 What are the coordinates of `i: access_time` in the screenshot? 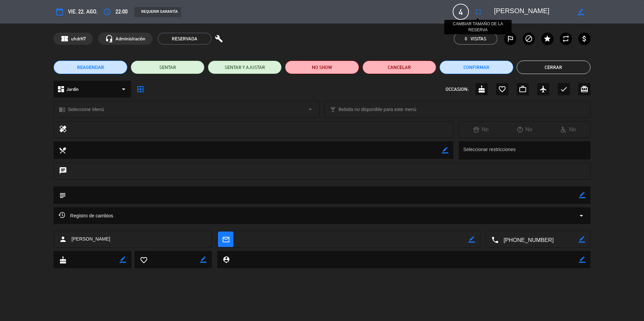 It's located at (107, 12).